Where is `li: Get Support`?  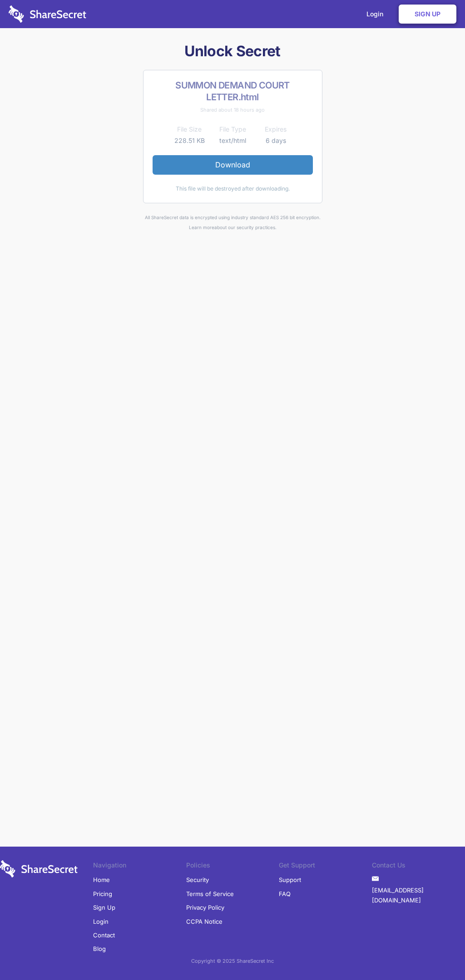 li: Get Support is located at coordinates (325, 867).